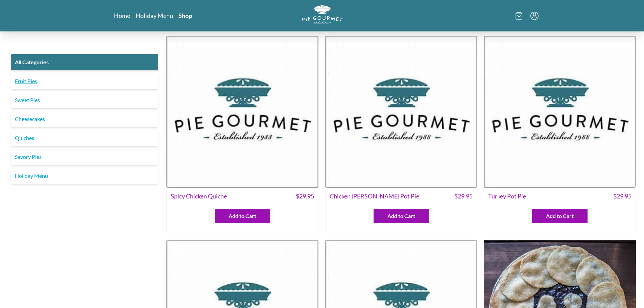 The height and width of the screenshot is (308, 644). Describe the element at coordinates (185, 16) in the screenshot. I see `a: Shop` at that location.